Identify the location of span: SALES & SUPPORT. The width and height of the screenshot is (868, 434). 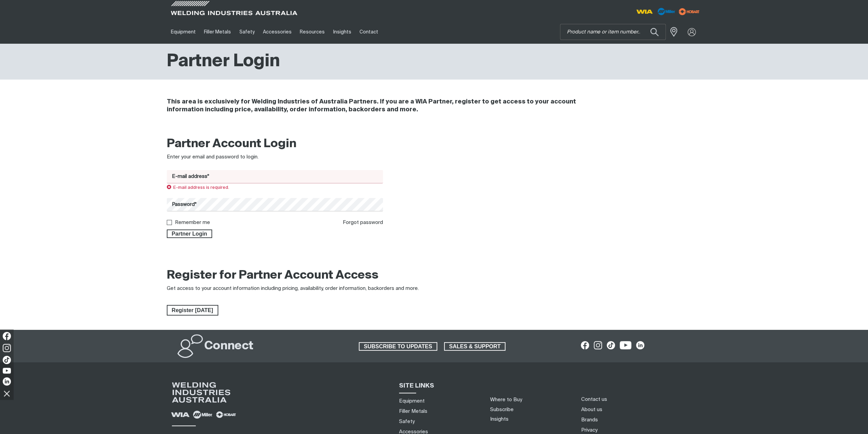
(475, 347).